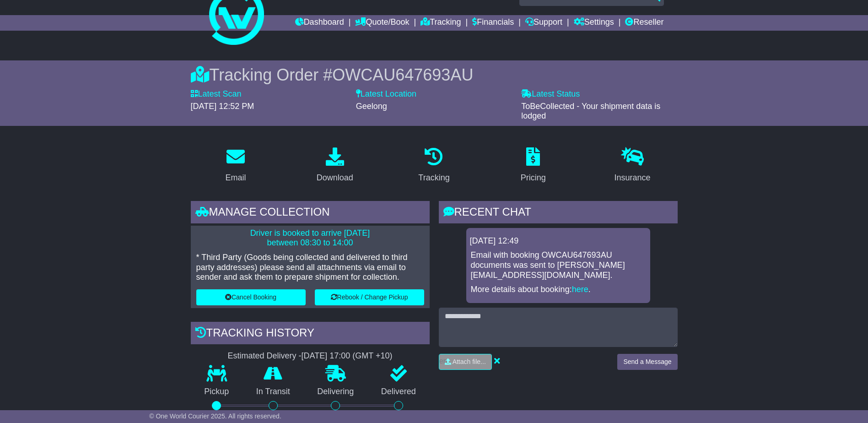 Image resolution: width=868 pixels, height=423 pixels. I want to click on a: Dashboard, so click(320, 23).